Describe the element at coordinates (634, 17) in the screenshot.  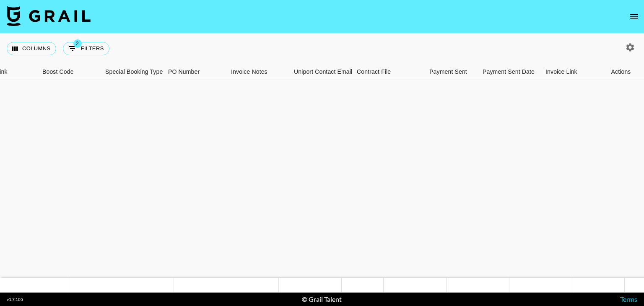
I see `button: open drawer` at that location.